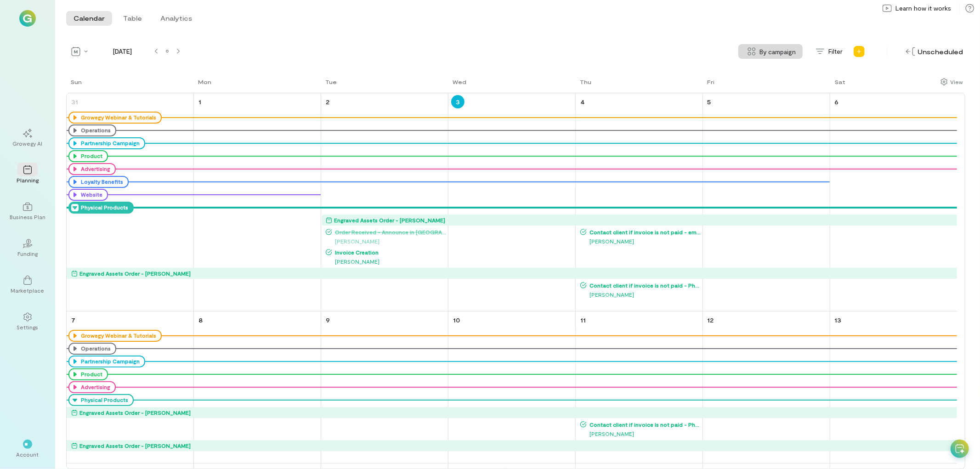 Image resolution: width=980 pixels, height=469 pixels. I want to click on div: Fri, so click(711, 82).